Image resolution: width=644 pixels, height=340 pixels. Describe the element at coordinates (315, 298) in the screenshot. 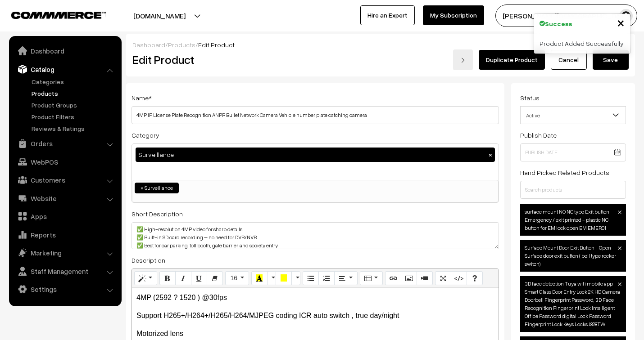

I see `p: 4MP (2592 ? 1520 ) @30fps` at that location.